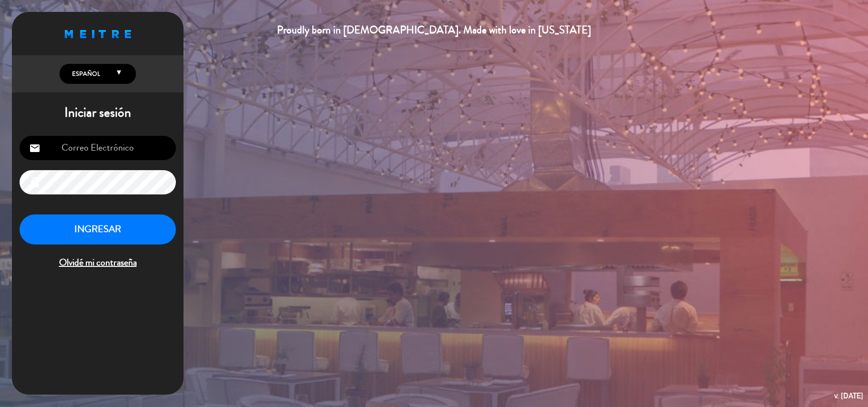 The height and width of the screenshot is (407, 868). What do you see at coordinates (35, 148) in the screenshot?
I see `i: email` at bounding box center [35, 148].